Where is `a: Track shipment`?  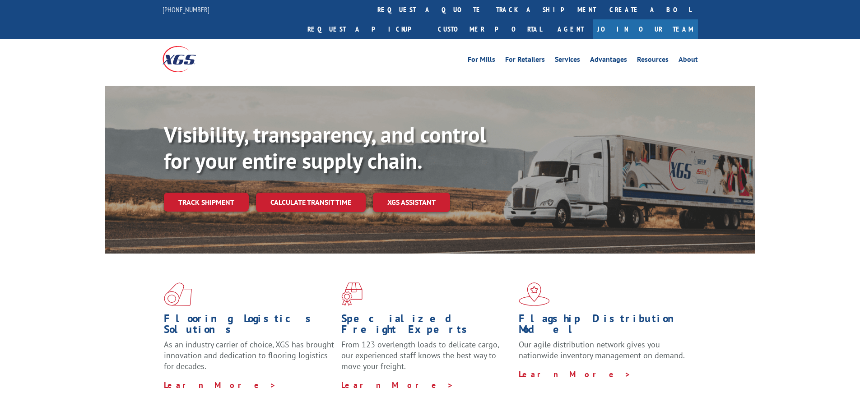 a: Track shipment is located at coordinates (206, 202).